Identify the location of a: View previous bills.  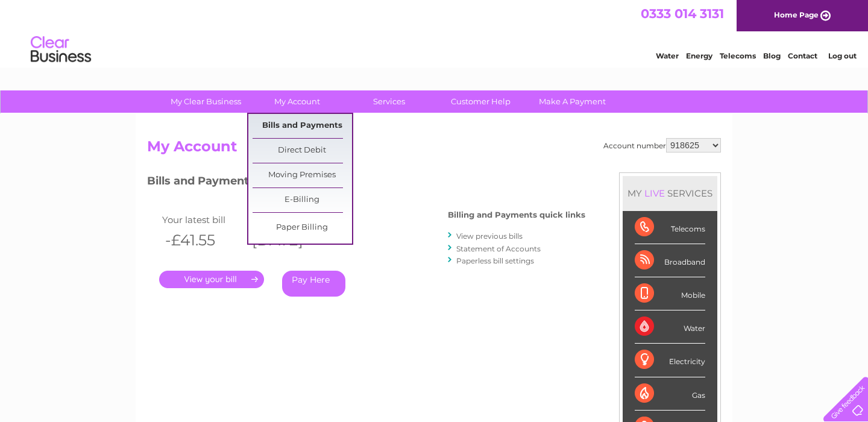
(490, 236).